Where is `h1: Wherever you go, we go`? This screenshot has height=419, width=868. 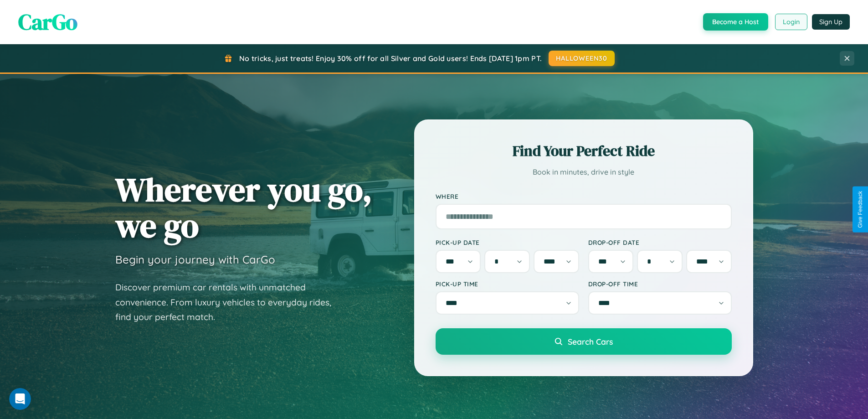
h1: Wherever you go, we go is located at coordinates (243, 208).